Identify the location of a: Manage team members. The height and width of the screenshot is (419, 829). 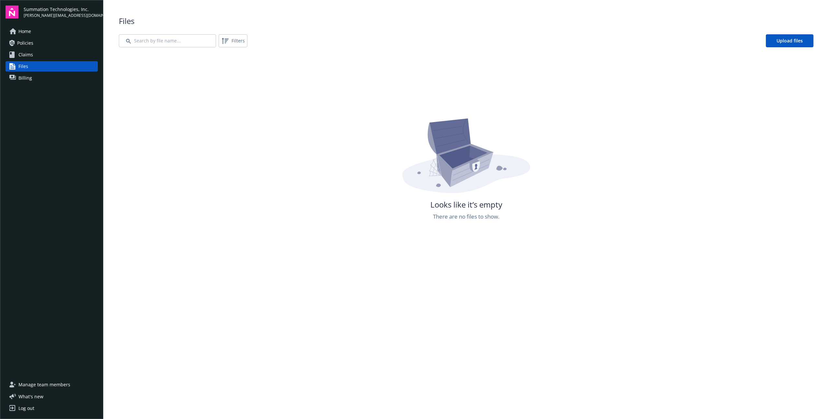
(51, 385).